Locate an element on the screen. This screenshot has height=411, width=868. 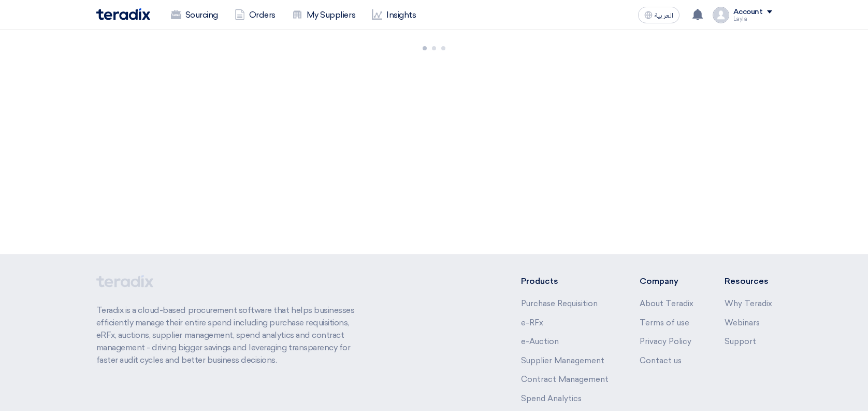
li: Company is located at coordinates (667, 281).